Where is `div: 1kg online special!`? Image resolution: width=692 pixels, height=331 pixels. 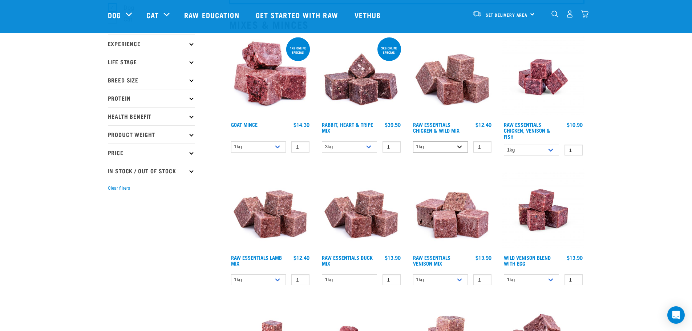 div: 1kg online special! is located at coordinates (298, 50).